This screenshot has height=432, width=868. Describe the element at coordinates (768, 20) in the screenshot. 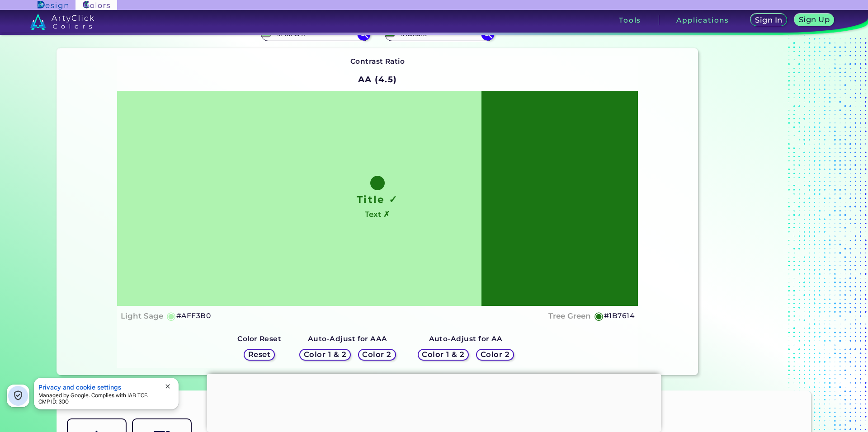

I see `a: Sign In` at that location.